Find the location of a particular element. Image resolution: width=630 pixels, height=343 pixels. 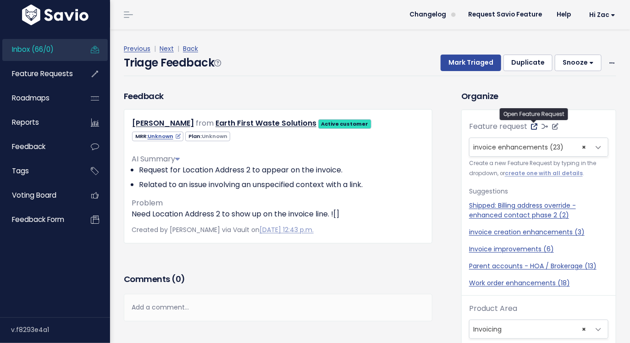

h4: Triage Feedback is located at coordinates (172, 63).